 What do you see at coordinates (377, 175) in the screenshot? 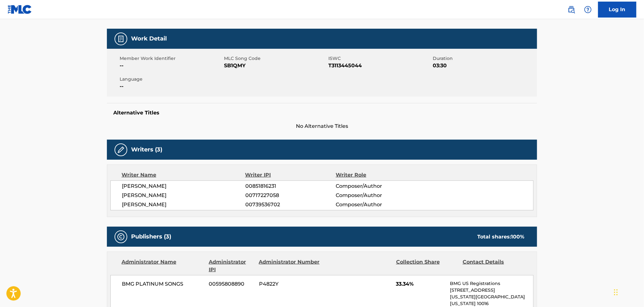
I see `div: Writer Role` at bounding box center [377, 175].